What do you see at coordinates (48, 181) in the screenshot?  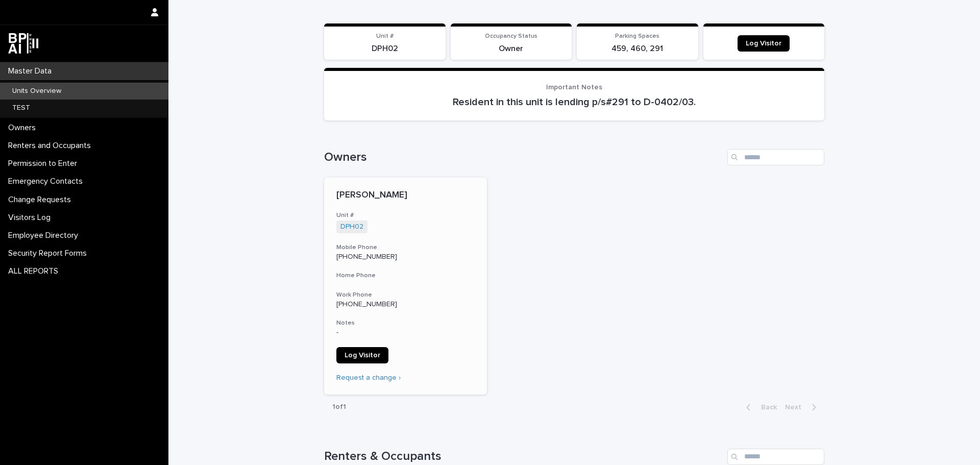 I see `p: Emergency Contacts` at bounding box center [48, 181].